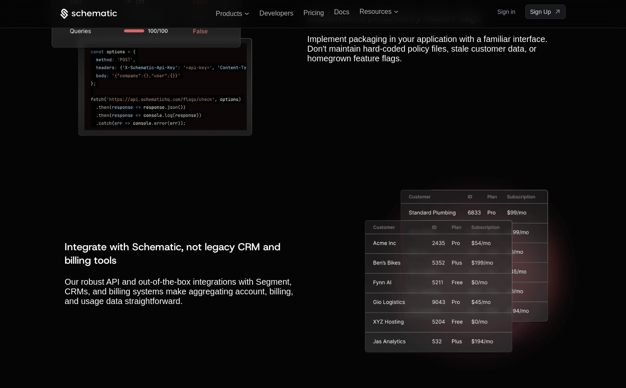 This screenshot has height=388, width=626. Describe the element at coordinates (229, 14) in the screenshot. I see `span: Products` at that location.